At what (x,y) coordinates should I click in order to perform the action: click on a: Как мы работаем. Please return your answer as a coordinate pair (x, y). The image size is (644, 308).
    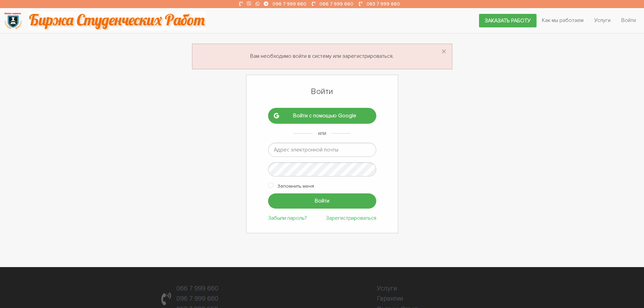
    Looking at the image, I should click on (562, 20).